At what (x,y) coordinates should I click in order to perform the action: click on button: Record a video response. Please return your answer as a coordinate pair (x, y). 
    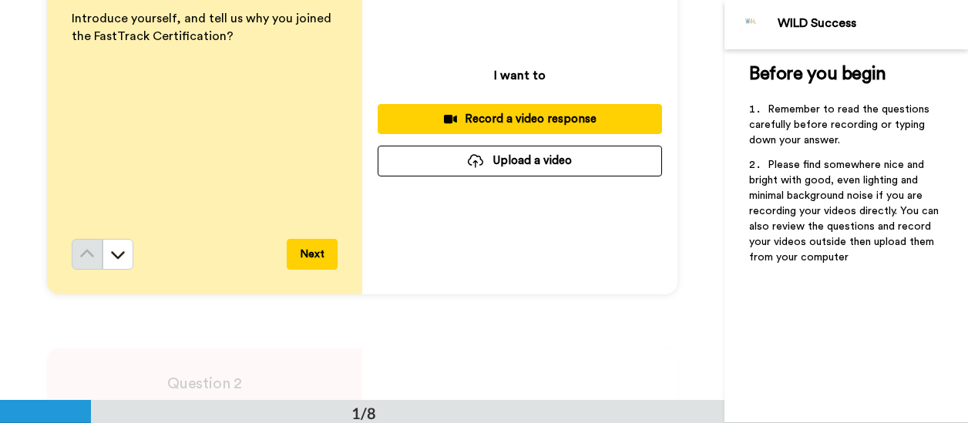
    Looking at the image, I should click on (519, 119).